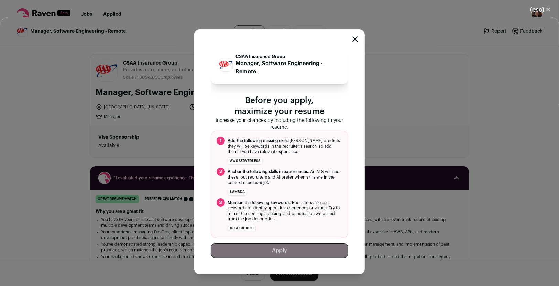  Describe the element at coordinates (280, 106) in the screenshot. I see `p: Before you apply, maximize your resume` at that location.